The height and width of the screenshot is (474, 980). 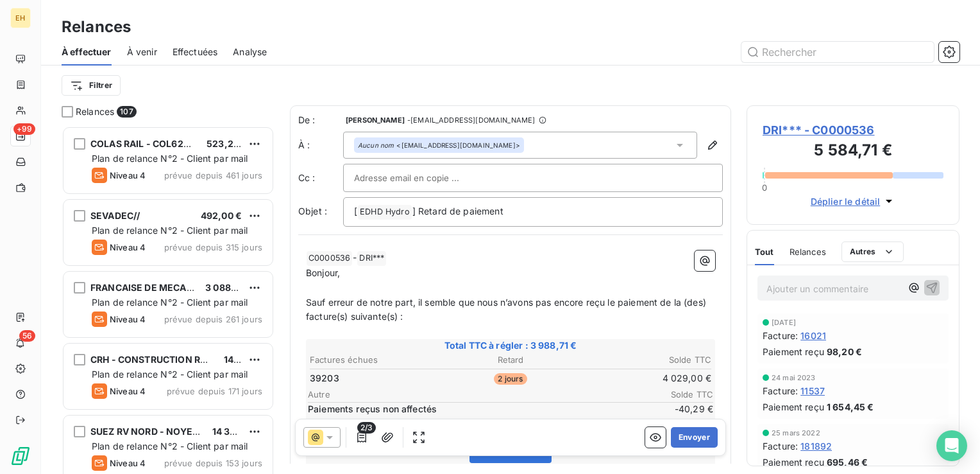 What do you see at coordinates (510, 360) in the screenshot?
I see `th: Retard` at bounding box center [510, 360].